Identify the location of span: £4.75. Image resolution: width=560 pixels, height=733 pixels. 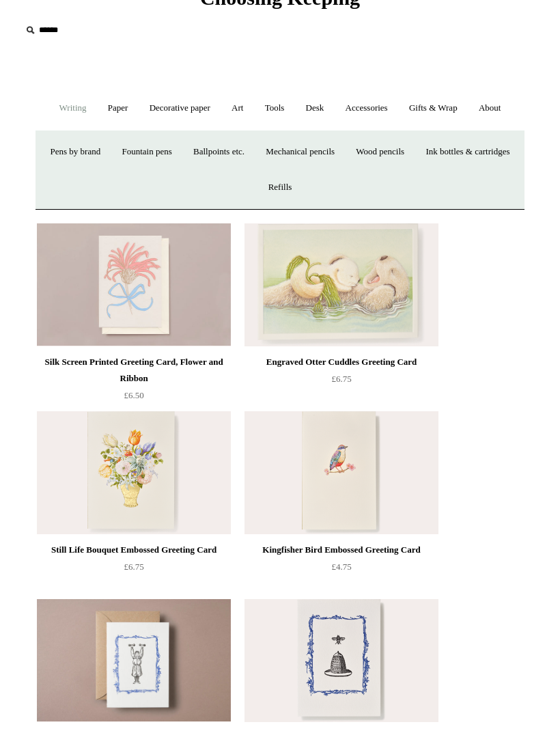
(341, 567).